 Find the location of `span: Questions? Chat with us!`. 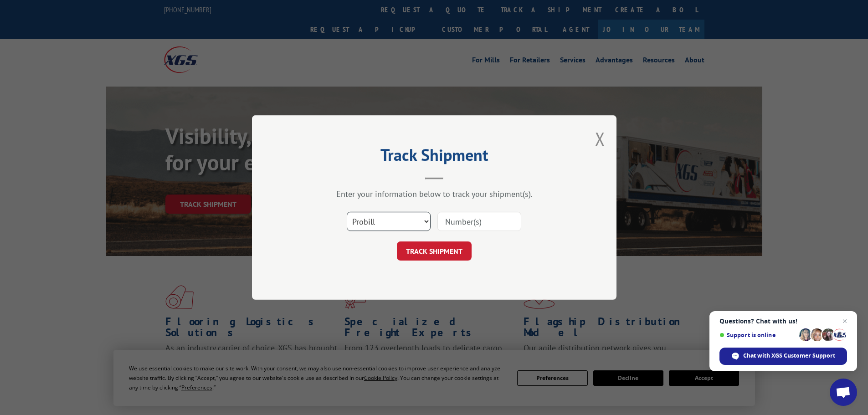

span: Questions? Chat with us! is located at coordinates (784, 321).